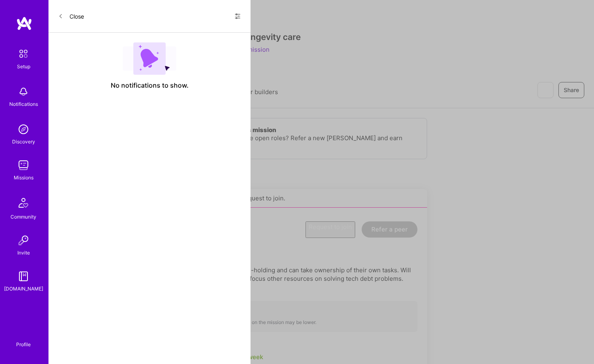  What do you see at coordinates (23, 178) in the screenshot?
I see `div: Missions` at bounding box center [23, 178].